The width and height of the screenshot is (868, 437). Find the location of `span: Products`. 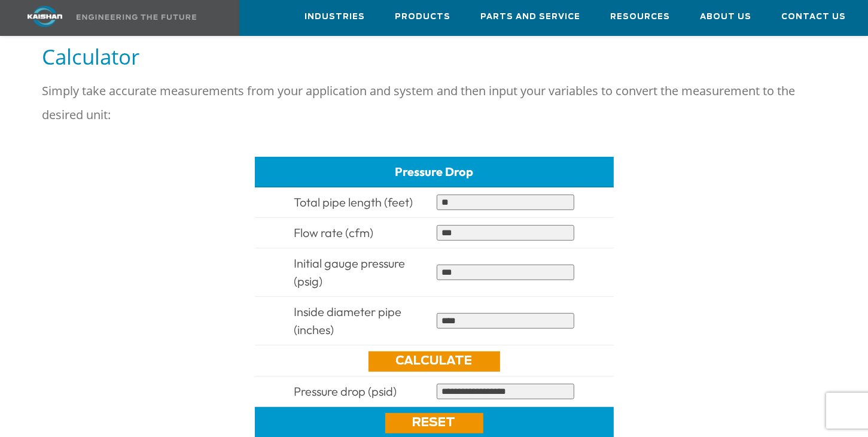

span: Products is located at coordinates (422, 17).